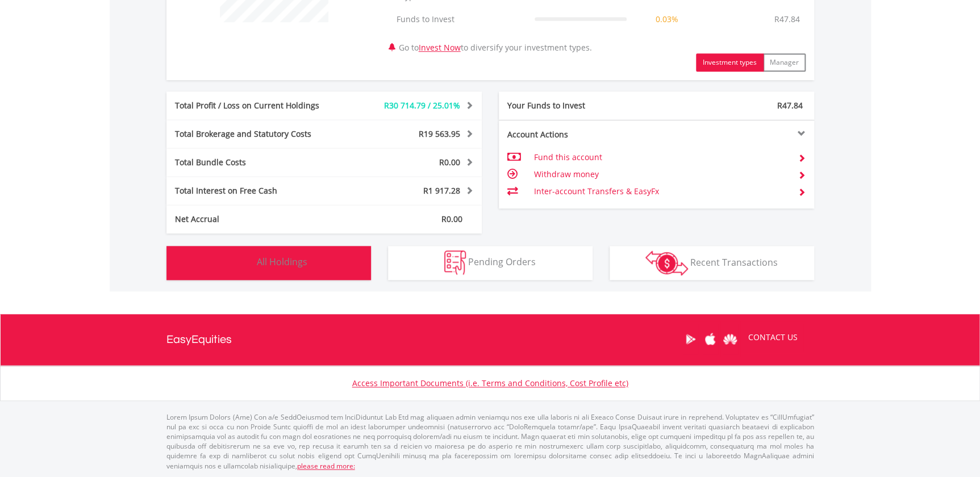 This screenshot has height=477, width=980. I want to click on td: Inter-account Transfers & EasyFx, so click(661, 192).